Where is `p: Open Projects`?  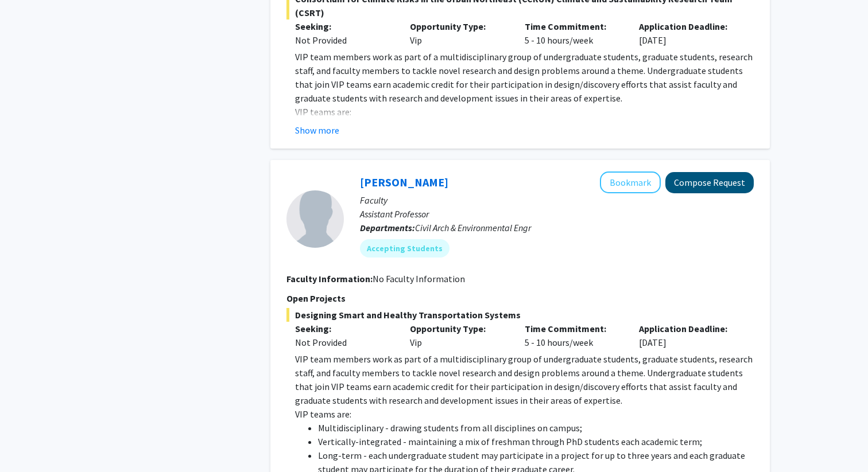 p: Open Projects is located at coordinates (520, 298).